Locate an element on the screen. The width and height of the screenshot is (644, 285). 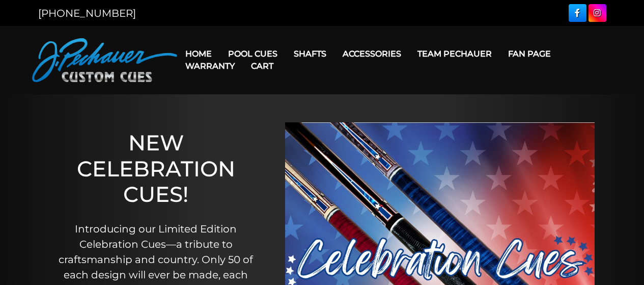
a: Cart is located at coordinates (262, 66).